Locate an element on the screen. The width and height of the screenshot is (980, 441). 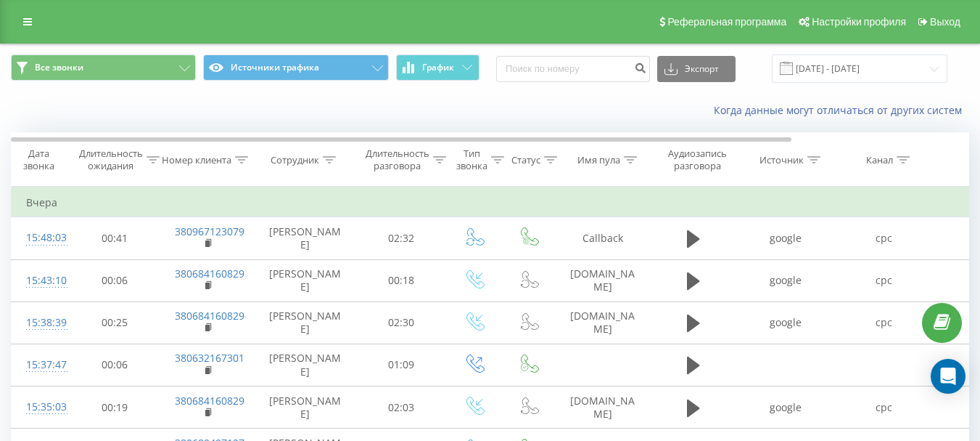
span: Настройки профиля is located at coordinates (859, 22).